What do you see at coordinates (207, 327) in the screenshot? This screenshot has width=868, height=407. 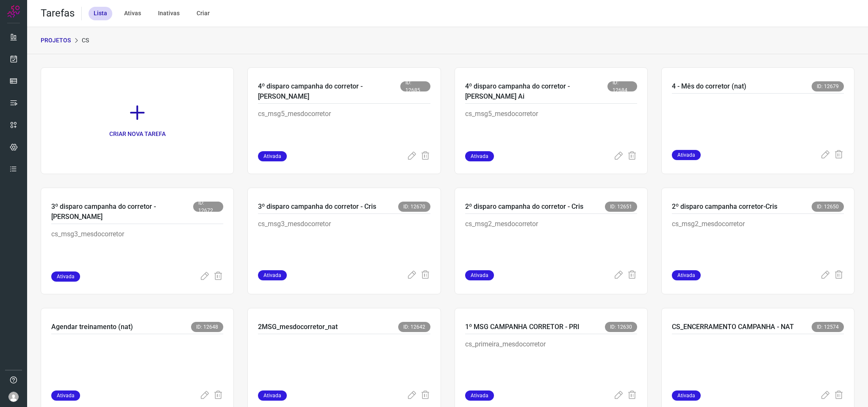 I see `span: ID: 12648` at bounding box center [207, 327].